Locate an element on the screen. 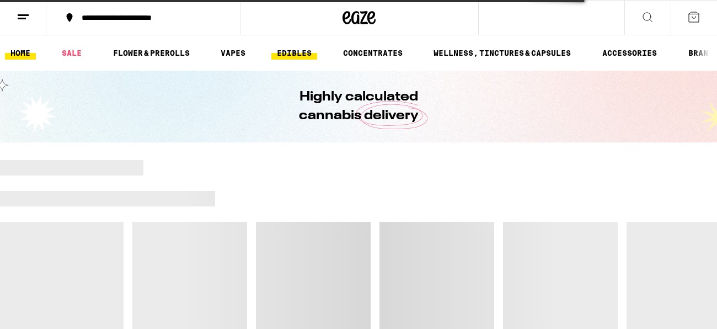  h1: Highly calculated cannabis delivery is located at coordinates (358, 106).